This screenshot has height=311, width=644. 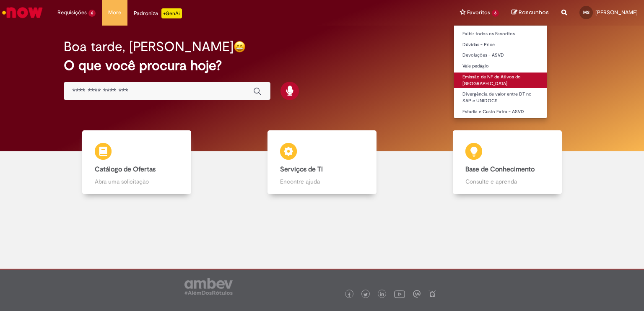 What do you see at coordinates (172, 14) in the screenshot?
I see `p: +GenAi` at bounding box center [172, 14].